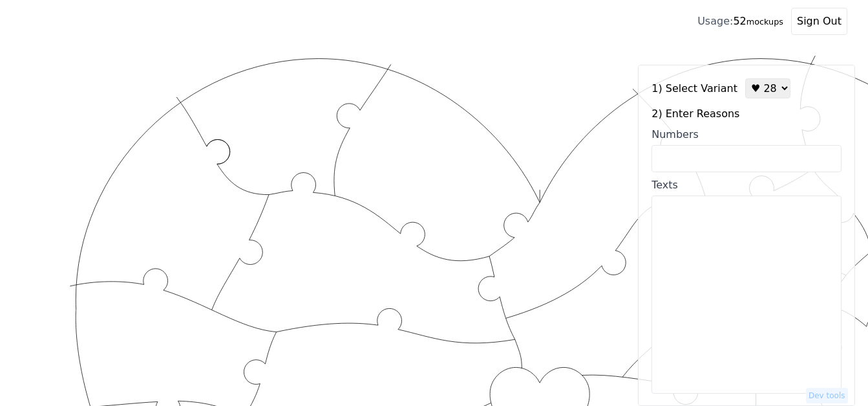  Describe the element at coordinates (747, 294) in the screenshot. I see `textarea: Texts` at that location.